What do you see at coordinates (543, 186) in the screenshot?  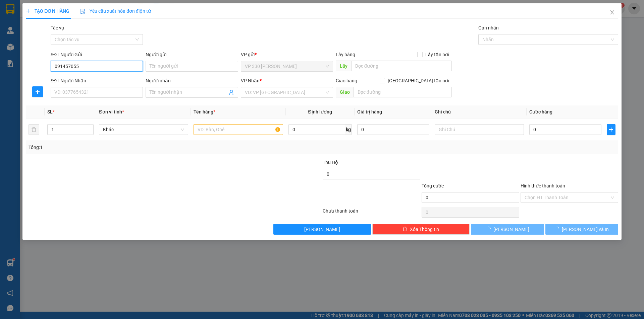 I see `label: Hình thức thanh toán` at bounding box center [543, 186].